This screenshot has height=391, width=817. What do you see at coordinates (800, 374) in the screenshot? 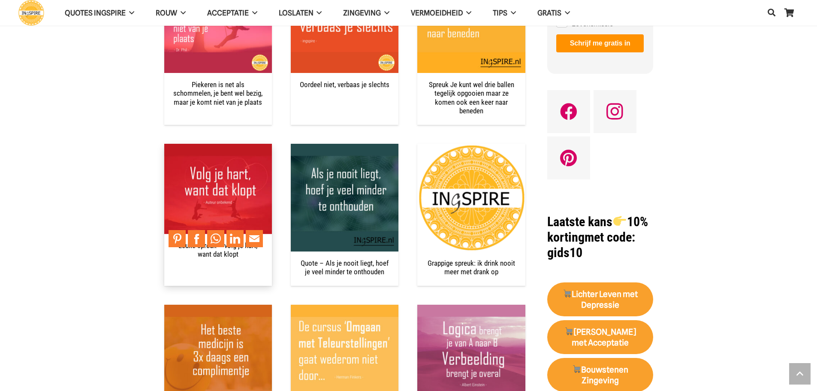
I see `a: Terug naar top` at bounding box center [800, 374].